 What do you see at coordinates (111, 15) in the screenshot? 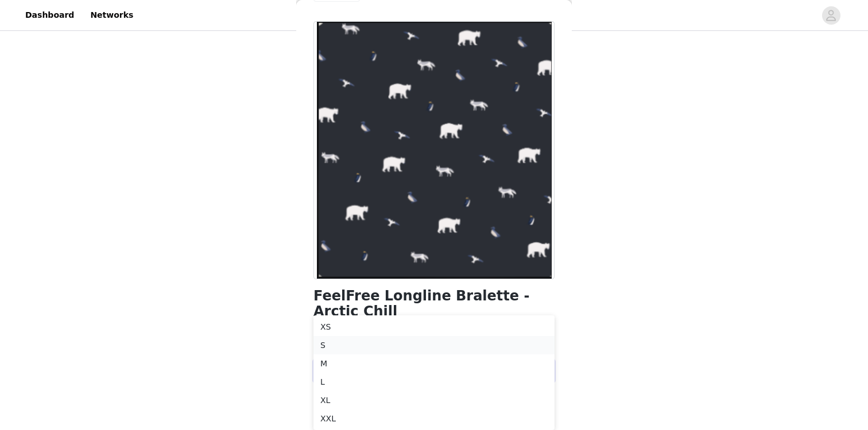
I see `a: Networks` at bounding box center [111, 15].